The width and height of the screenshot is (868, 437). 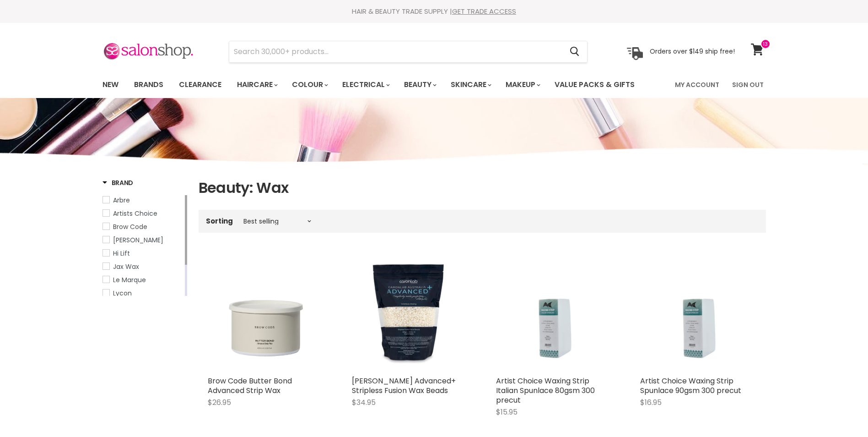 What do you see at coordinates (118, 183) in the screenshot?
I see `span: Brand` at bounding box center [118, 183].